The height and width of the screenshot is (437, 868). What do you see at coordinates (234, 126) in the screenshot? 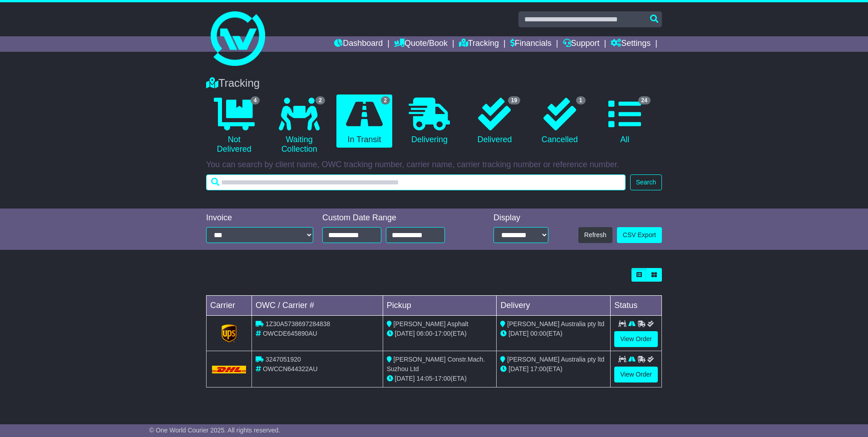
I see `a: 4 Not Delivered` at bounding box center [234, 126].